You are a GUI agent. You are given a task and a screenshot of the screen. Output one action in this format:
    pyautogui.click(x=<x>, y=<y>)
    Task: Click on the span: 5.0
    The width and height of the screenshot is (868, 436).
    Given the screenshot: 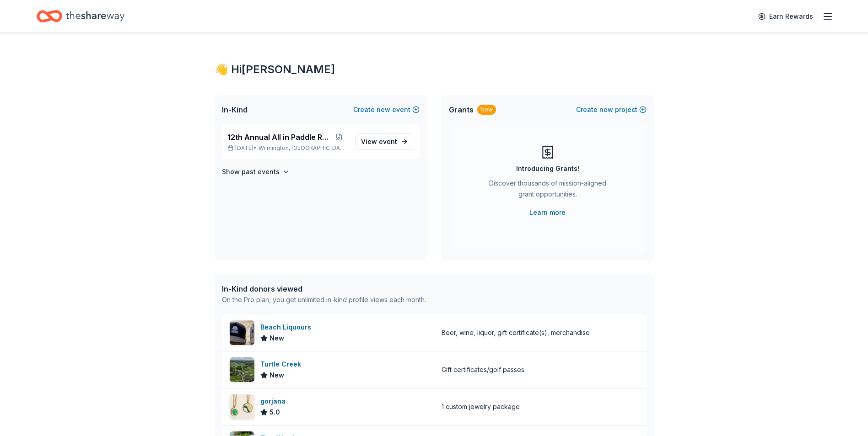 What is the action you would take?
    pyautogui.click(x=275, y=412)
    